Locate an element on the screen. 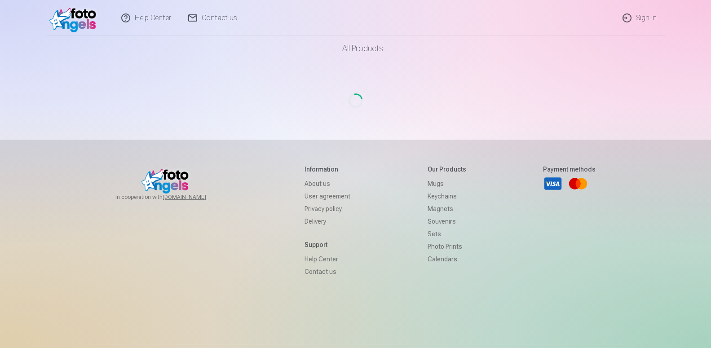 The width and height of the screenshot is (711, 348). a: Souvenirs is located at coordinates (447, 221).